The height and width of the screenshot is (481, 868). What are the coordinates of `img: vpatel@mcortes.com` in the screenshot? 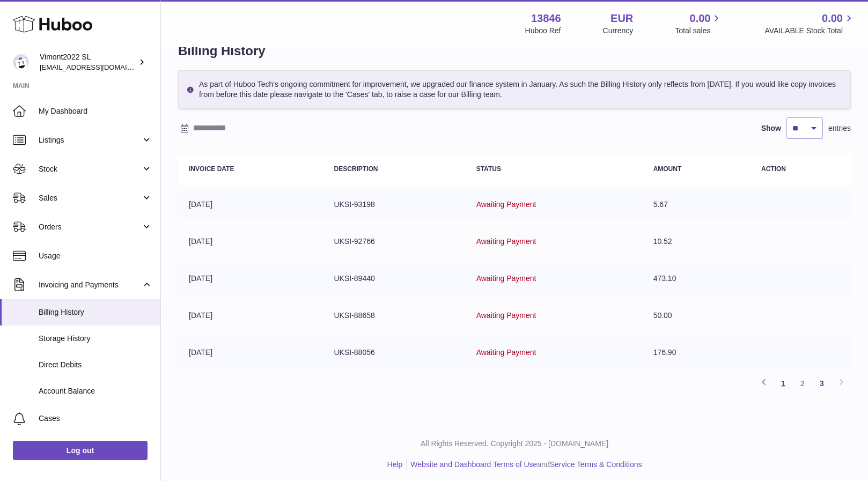 It's located at (21, 62).